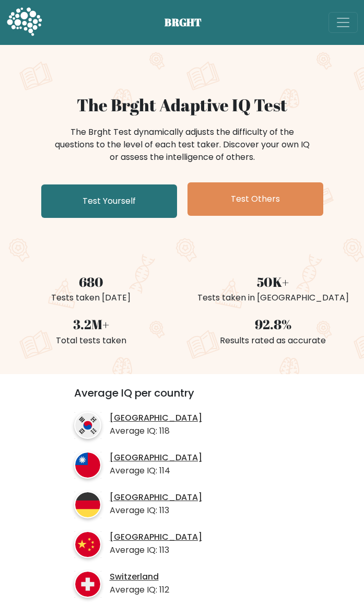 The width and height of the screenshot is (364, 603). What do you see at coordinates (91, 324) in the screenshot?
I see `div: 3.2M+` at bounding box center [91, 324].